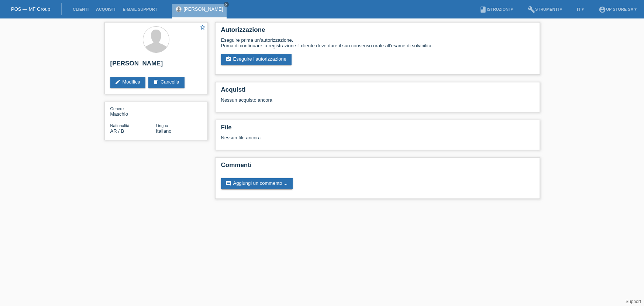 The width and height of the screenshot is (644, 306). What do you see at coordinates (378, 129) in the screenshot?
I see `h2: File` at bounding box center [378, 129].